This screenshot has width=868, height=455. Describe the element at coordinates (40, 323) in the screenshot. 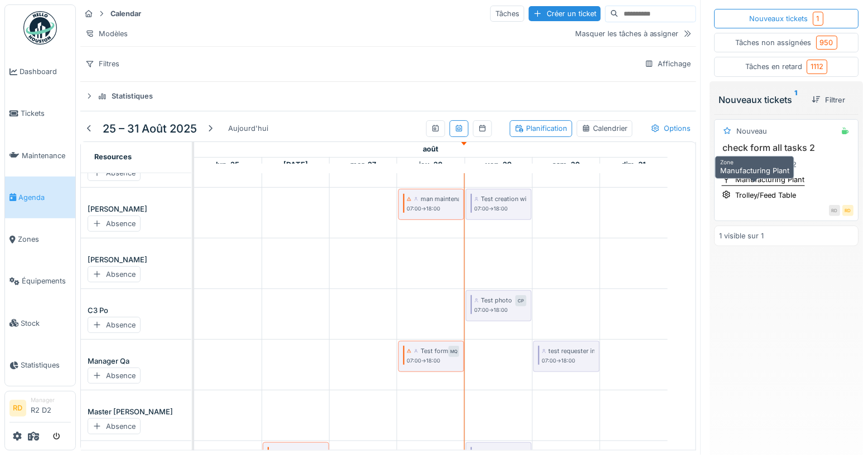

I see `a: Stock` at that location.